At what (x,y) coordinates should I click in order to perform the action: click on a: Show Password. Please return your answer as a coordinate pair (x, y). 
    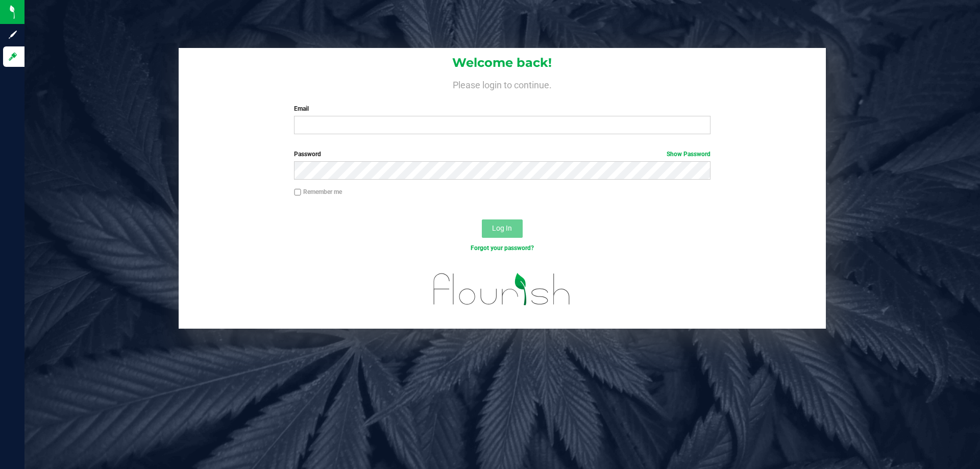
    Looking at the image, I should click on (688, 154).